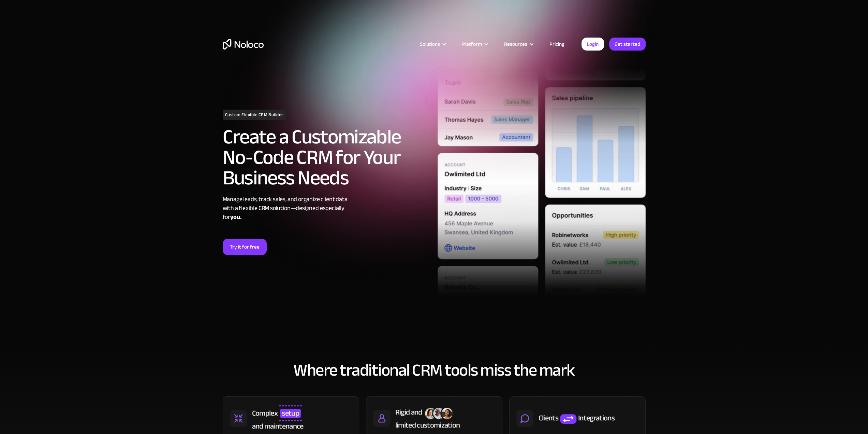 Image resolution: width=868 pixels, height=434 pixels. What do you see at coordinates (409, 412) in the screenshot?
I see `div: Rigid and` at bounding box center [409, 412].